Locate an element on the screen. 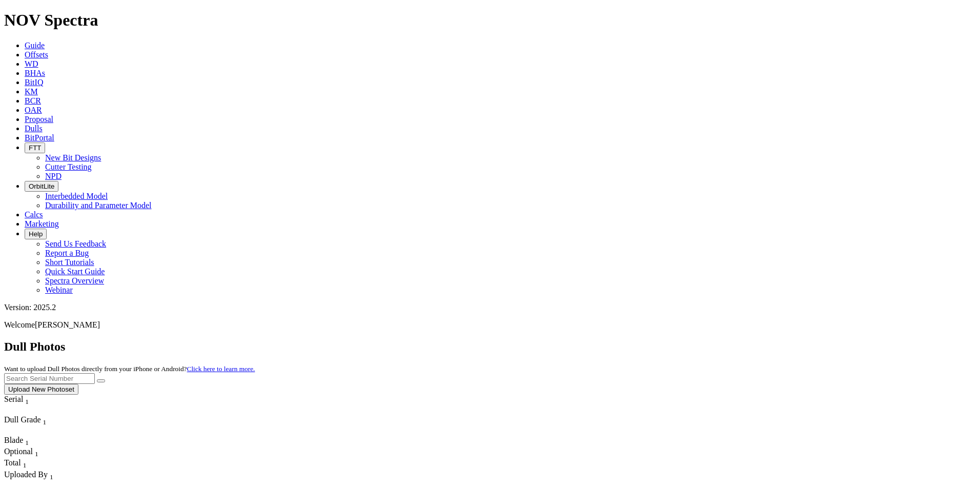 Image resolution: width=980 pixels, height=489 pixels. span: Optional is located at coordinates (18, 451).